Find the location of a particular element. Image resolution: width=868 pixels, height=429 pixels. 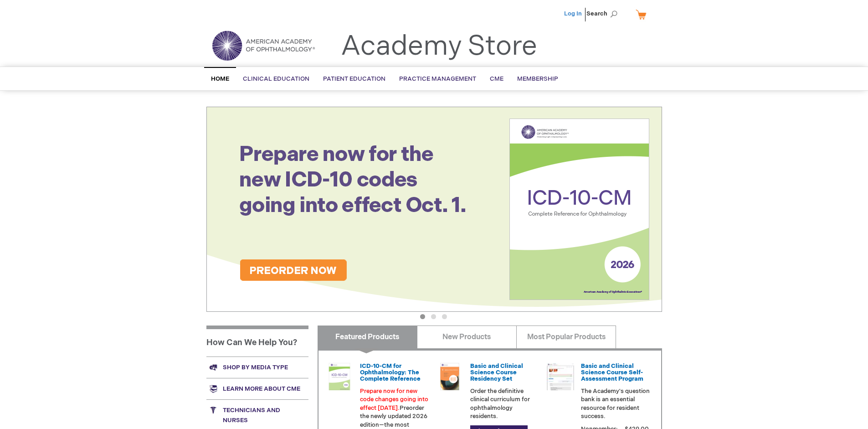

h1: How Can We Help You? is located at coordinates (257, 341).